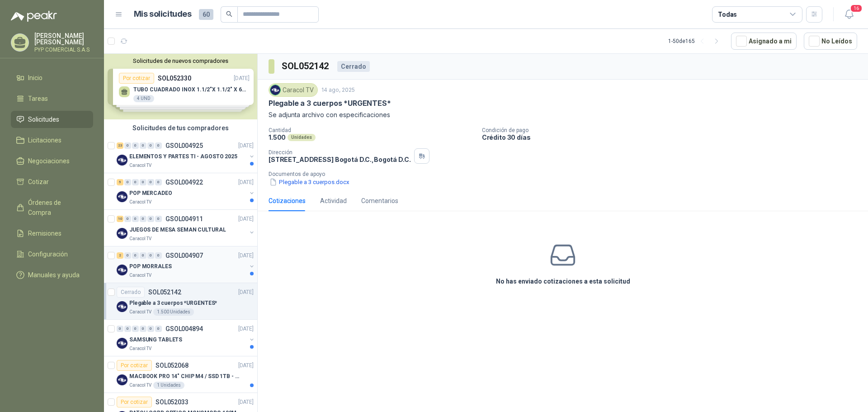 This screenshot has height=412, width=868. What do you see at coordinates (857, 8) in the screenshot?
I see `span: 16` at bounding box center [857, 8].